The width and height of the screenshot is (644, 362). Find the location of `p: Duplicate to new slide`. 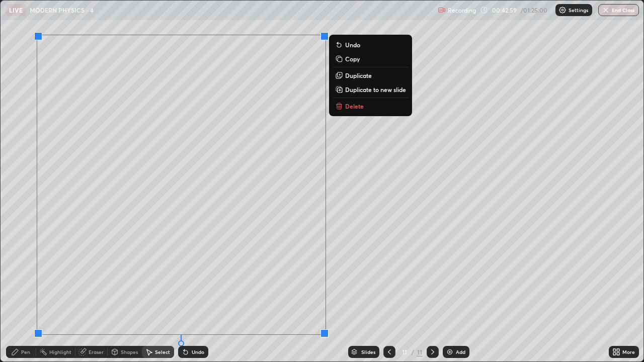

p: Duplicate to new slide is located at coordinates (375, 90).